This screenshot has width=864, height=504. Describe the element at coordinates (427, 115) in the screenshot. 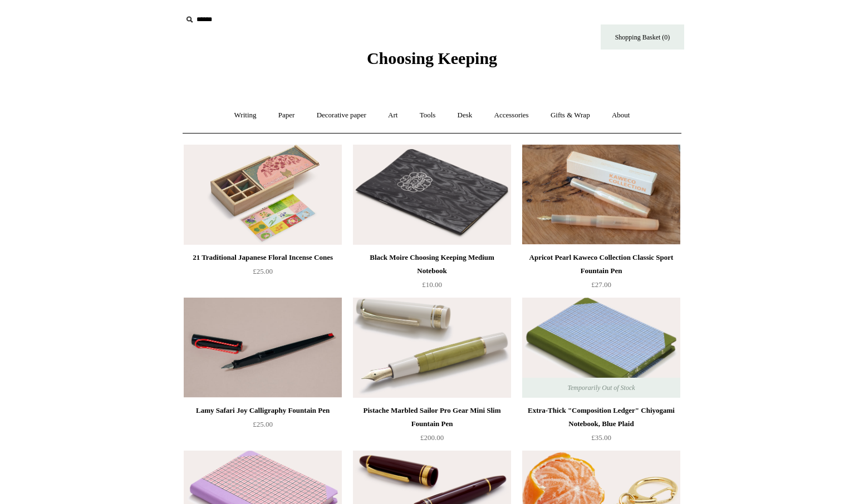

I see `a: Tools` at that location.